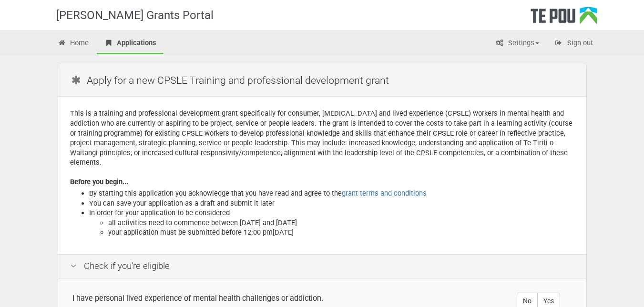 This screenshot has width=644, height=307. What do you see at coordinates (564, 18) in the screenshot?
I see `div: Te Pou Logo` at bounding box center [564, 18].